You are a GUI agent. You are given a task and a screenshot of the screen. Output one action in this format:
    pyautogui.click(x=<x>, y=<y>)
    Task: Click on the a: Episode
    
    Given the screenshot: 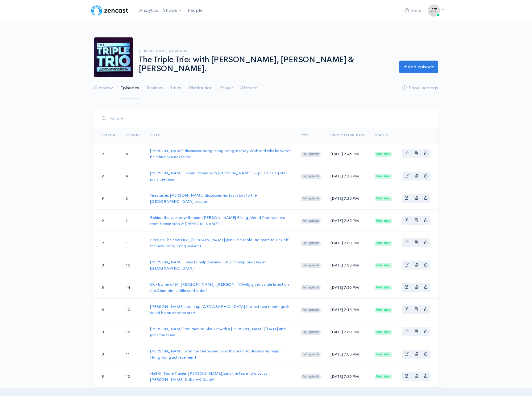 What is the action you would take?
    pyautogui.click(x=133, y=135)
    